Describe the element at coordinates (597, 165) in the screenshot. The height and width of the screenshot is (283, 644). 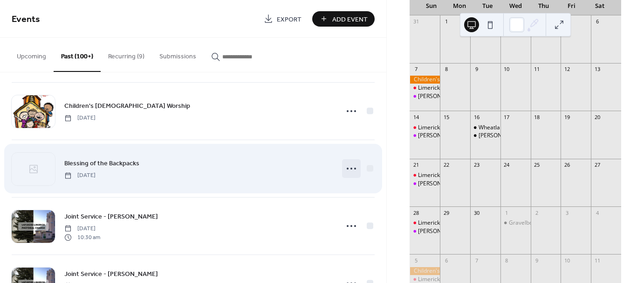
I see `div: 27` at that location.